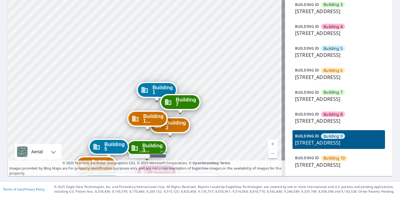 This screenshot has width=400, height=197. I want to click on p: © 2025 Eagle View Technologies, Inc. and Pictometry International Corp. All Rights Reserved. Repo..., so click(225, 189).